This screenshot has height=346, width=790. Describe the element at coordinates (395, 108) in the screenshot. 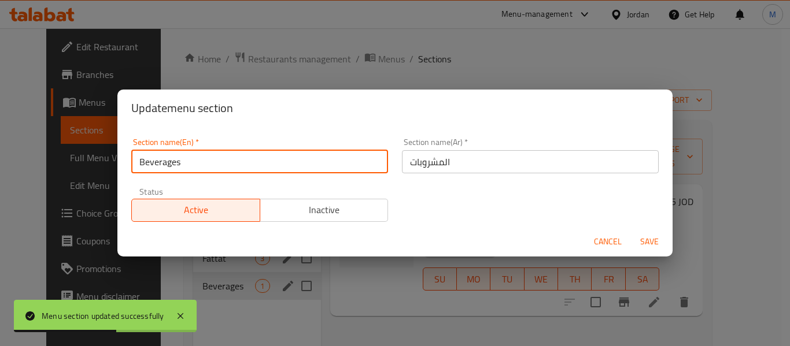

I see `h2: Update menu section` at that location.